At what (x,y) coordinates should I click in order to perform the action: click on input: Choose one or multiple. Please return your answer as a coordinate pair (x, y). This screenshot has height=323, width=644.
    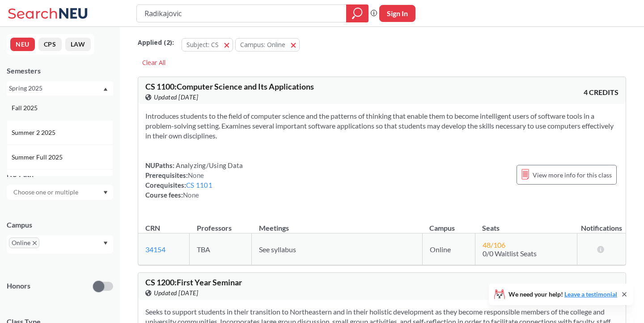
    Looking at the image, I should click on (46, 192).